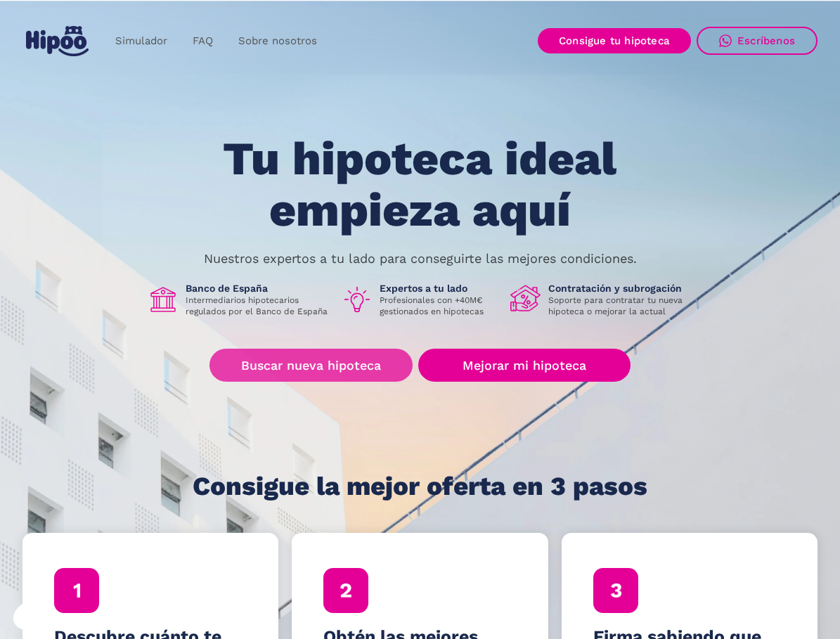  Describe the element at coordinates (258, 288) in the screenshot. I see `h1: Banco de España` at that location.